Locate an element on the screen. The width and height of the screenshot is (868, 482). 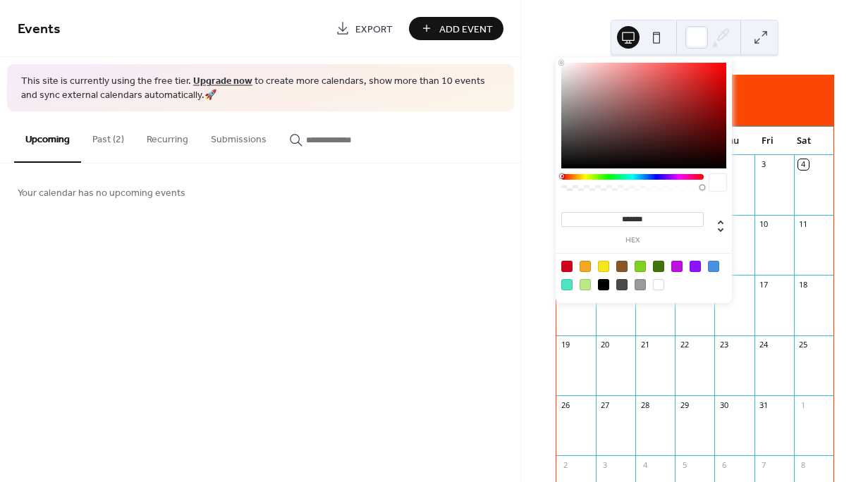
div: 25 is located at coordinates (803, 344).